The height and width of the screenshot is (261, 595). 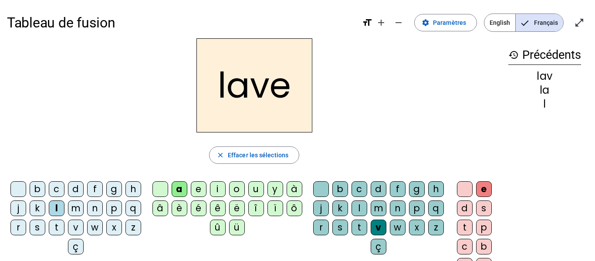 What do you see at coordinates (381, 23) in the screenshot?
I see `mat-icon: add` at bounding box center [381, 23].